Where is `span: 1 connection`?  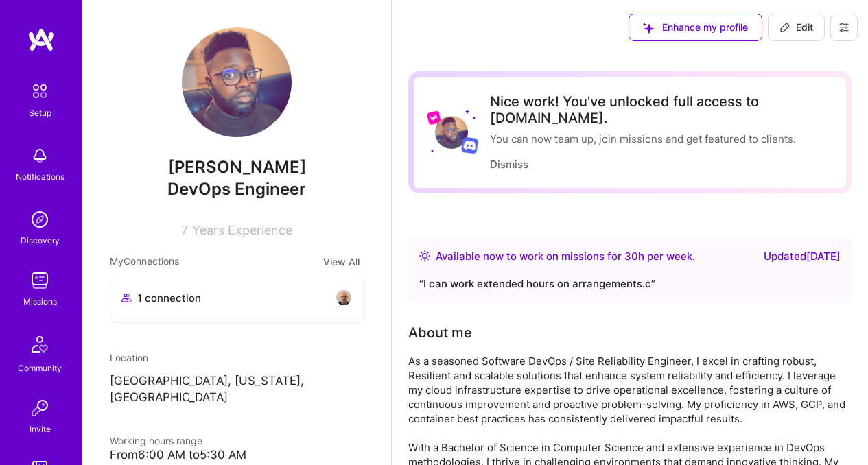 span: 1 connection is located at coordinates (169, 297).